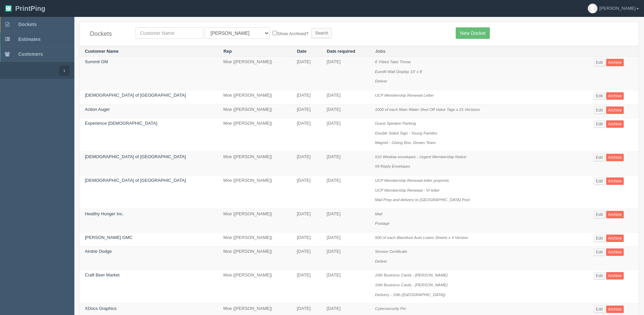  I want to click on i: UCP Membership Renewal Letter, so click(404, 95).